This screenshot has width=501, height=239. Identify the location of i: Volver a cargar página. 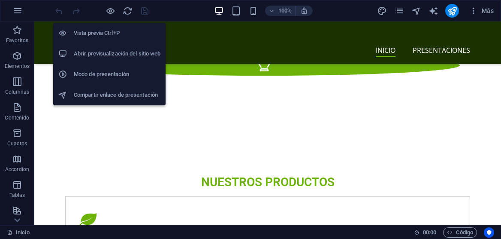
(127, 11).